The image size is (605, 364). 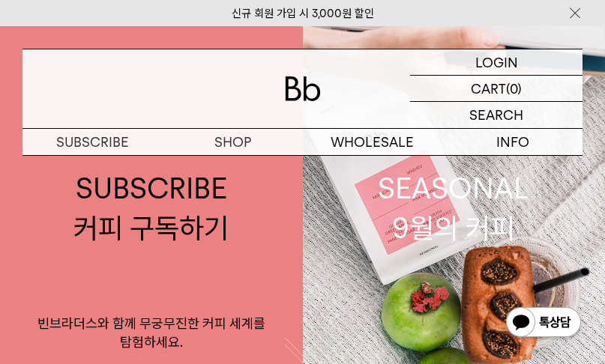 What do you see at coordinates (488, 88) in the screenshot?
I see `p: CART` at bounding box center [488, 88].